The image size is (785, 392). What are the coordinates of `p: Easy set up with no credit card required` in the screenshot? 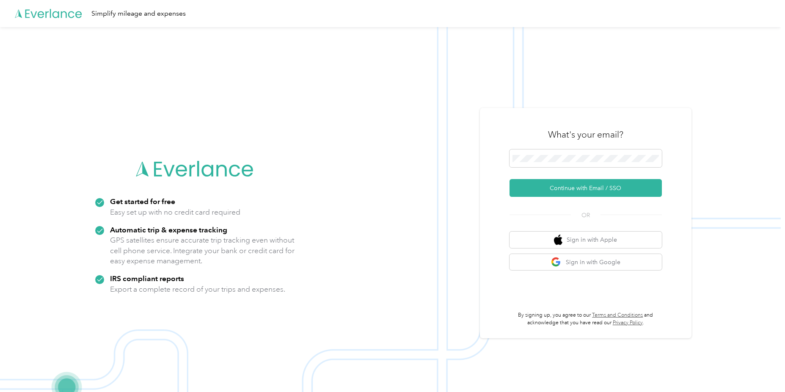 It's located at (175, 212).